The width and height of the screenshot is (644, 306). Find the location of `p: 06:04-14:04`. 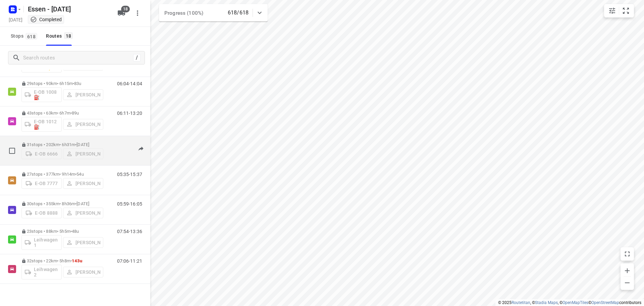

p: 06:04-14:04 is located at coordinates (130, 83).